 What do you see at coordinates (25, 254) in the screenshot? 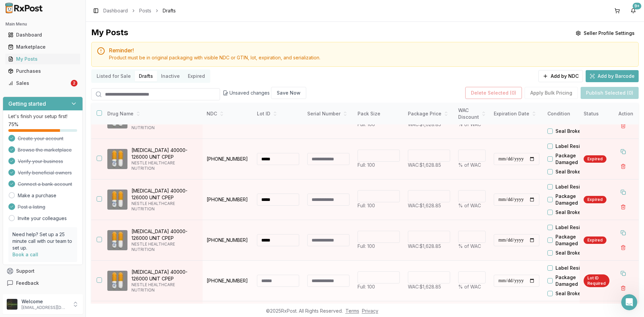
I see `a: Book a call` at bounding box center [25, 254].